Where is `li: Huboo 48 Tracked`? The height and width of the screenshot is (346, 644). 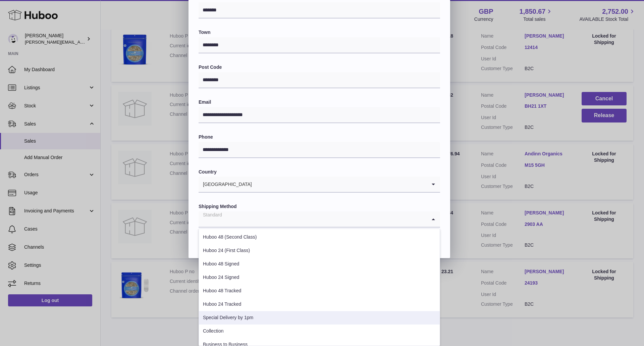
li: Huboo 48 Tracked is located at coordinates (319, 291).